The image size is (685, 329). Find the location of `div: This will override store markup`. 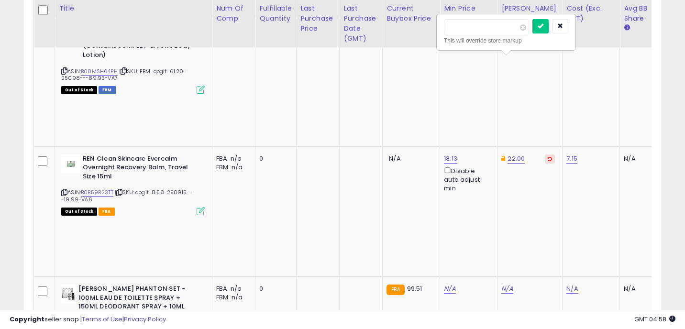

div: This will override store markup is located at coordinates (506, 41).